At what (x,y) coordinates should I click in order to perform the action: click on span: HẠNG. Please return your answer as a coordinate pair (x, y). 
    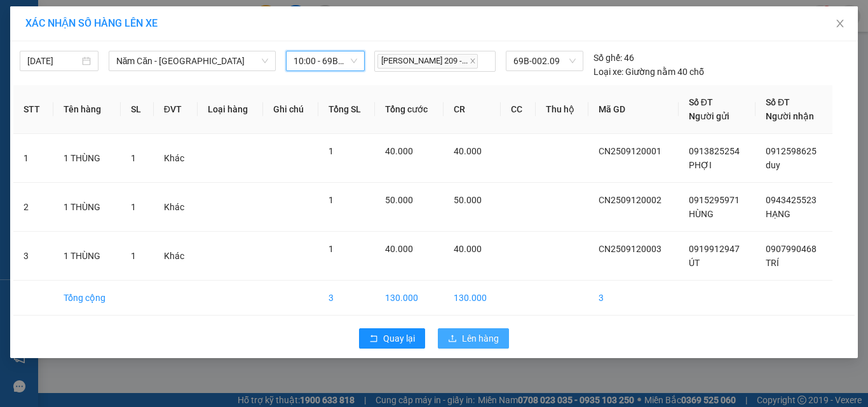
    Looking at the image, I should click on (778, 214).